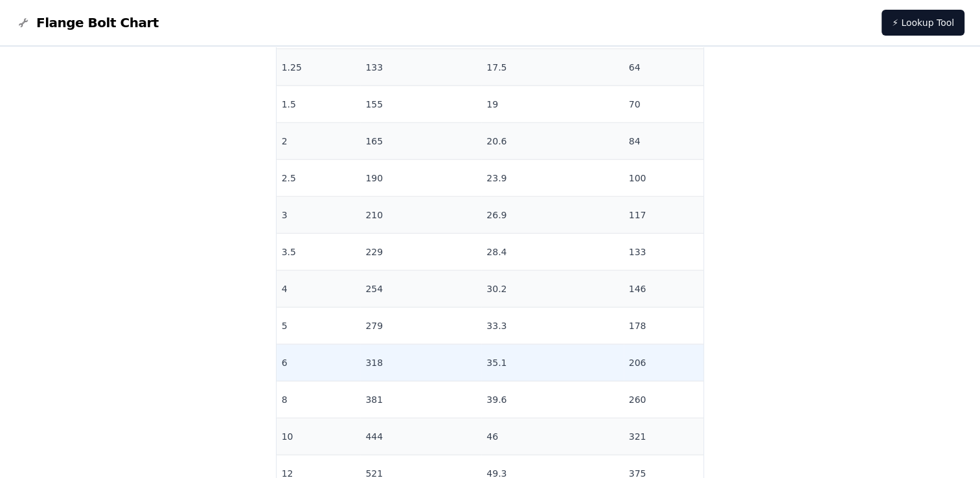 This screenshot has width=980, height=478. I want to click on td: 8, so click(319, 400).